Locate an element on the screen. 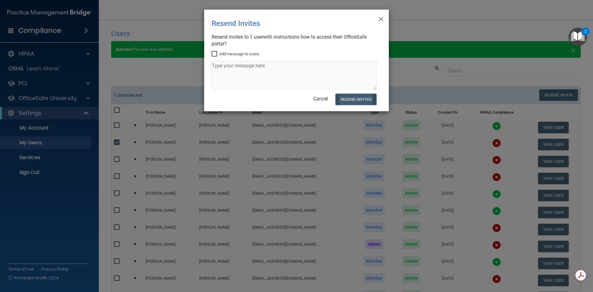 The height and width of the screenshot is (292, 593). div: Resend invites to 1 user with instructions how to access their OfficeSafe portal? is located at coordinates (294, 40).